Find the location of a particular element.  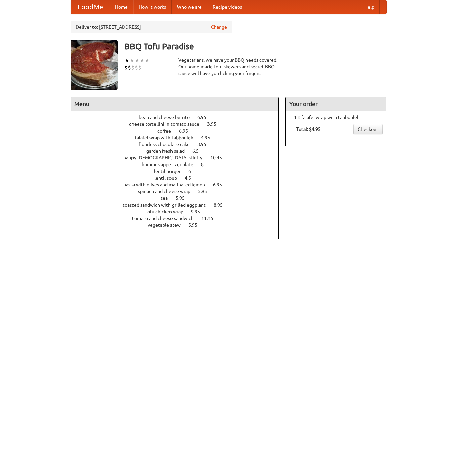

a: garden fresh salad 6.5 is located at coordinates (178, 151).